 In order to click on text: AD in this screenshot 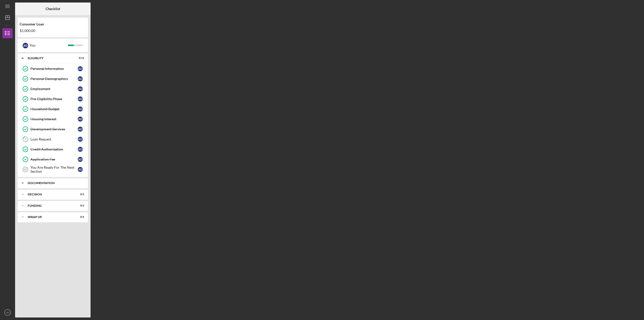, I will do `click(8, 312)`.